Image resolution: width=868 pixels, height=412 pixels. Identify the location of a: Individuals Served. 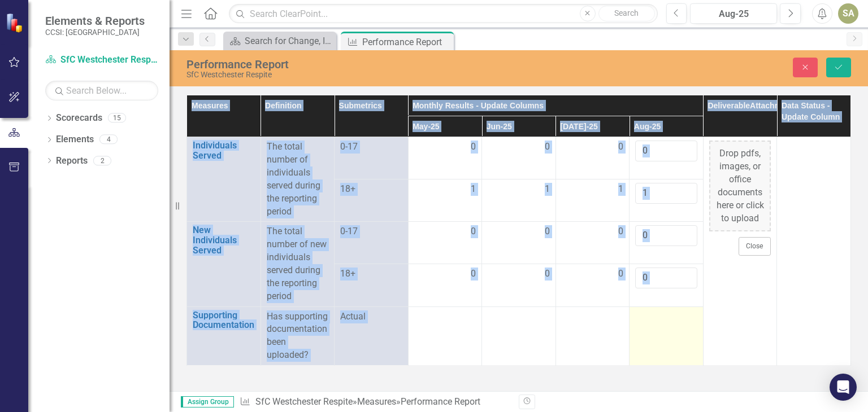
(224, 150).